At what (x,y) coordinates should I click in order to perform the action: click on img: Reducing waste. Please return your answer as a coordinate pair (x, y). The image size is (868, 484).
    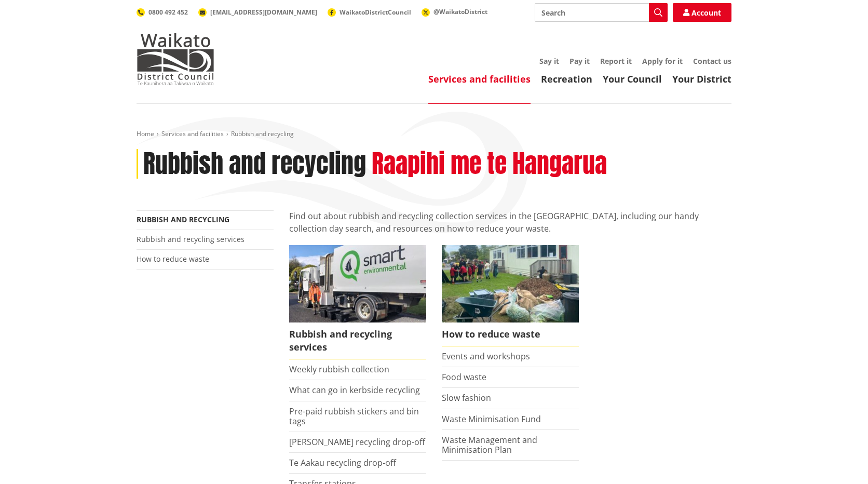
    Looking at the image, I should click on (510, 284).